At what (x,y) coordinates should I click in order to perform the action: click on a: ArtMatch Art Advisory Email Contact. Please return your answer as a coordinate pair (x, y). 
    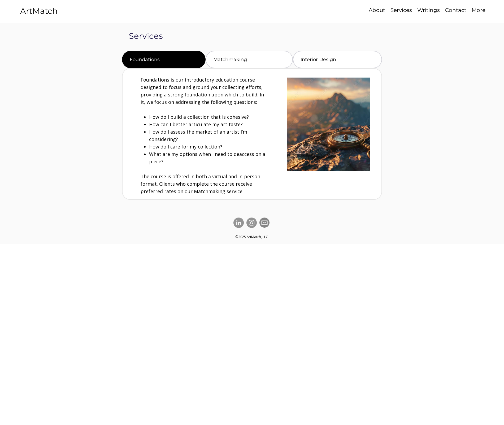
    Looking at the image, I should click on (265, 222).